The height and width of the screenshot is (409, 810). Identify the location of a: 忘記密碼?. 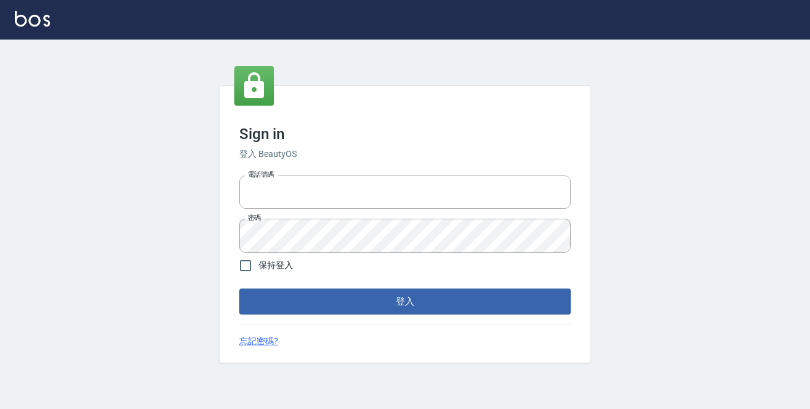
(258, 341).